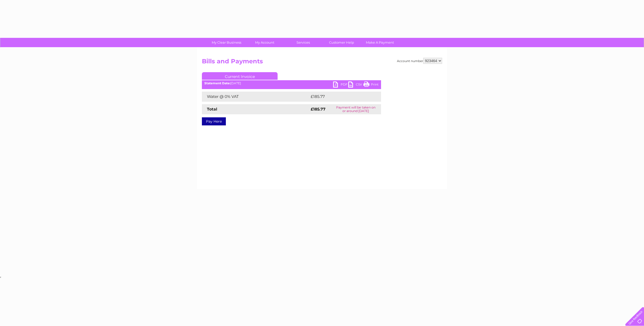 The width and height of the screenshot is (644, 326). What do you see at coordinates (341, 85) in the screenshot?
I see `a: PDF` at bounding box center [341, 85].